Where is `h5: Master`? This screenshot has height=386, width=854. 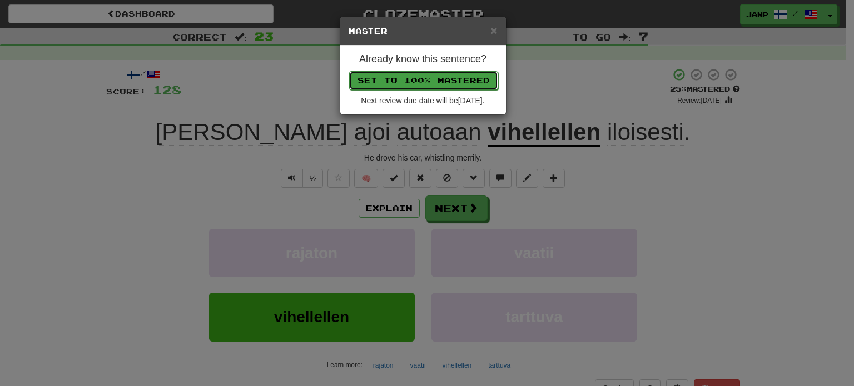 h5: Master is located at coordinates (423, 31).